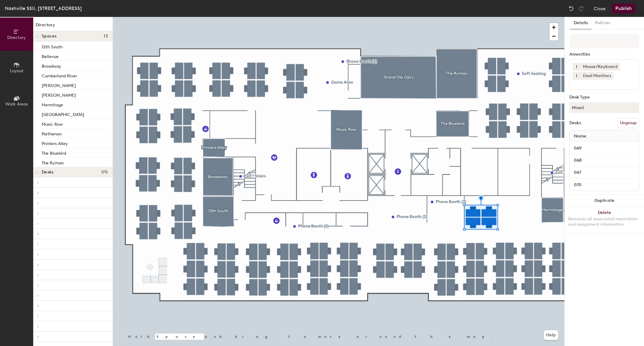  Describe the element at coordinates (55, 142) in the screenshot. I see `p: Printers Alley` at that location.